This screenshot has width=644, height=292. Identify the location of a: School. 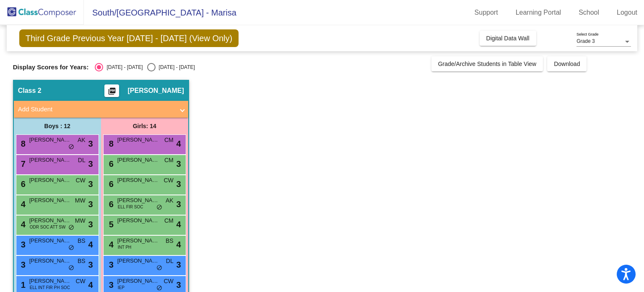
(589, 13).